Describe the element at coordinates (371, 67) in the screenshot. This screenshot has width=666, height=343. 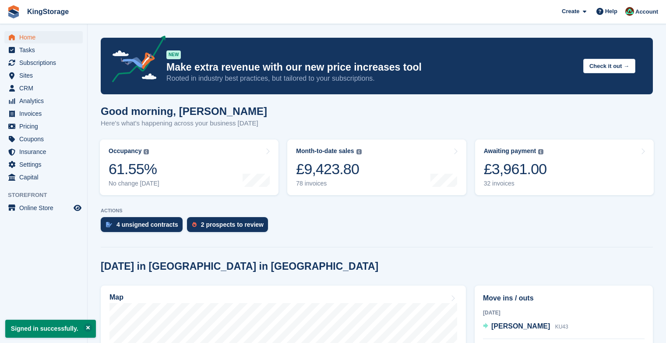
I see `p: Make extra revenue with our new price increases tool` at that location.